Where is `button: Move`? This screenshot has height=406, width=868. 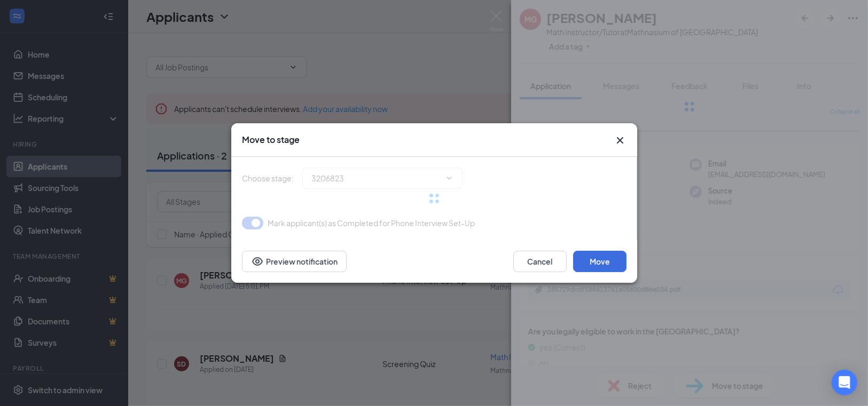
button: Move is located at coordinates (600, 262).